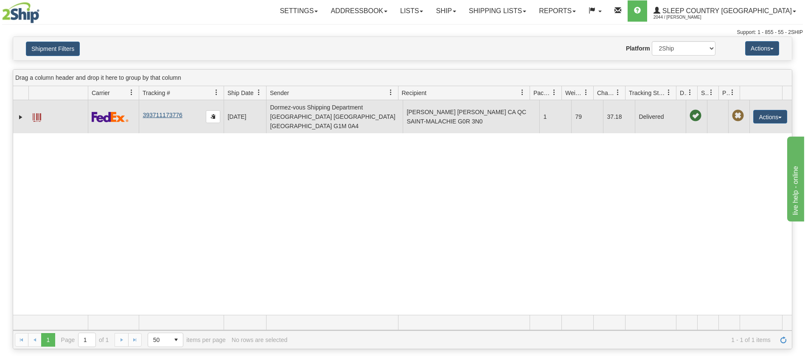 The width and height of the screenshot is (805, 356). Describe the element at coordinates (733, 93) in the screenshot. I see `a: Pickup Status filter column settings` at that location.